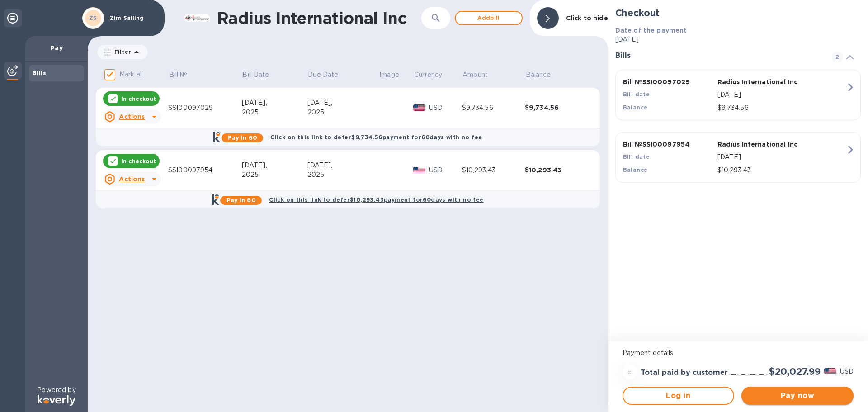 The width and height of the screenshot is (868, 412). I want to click on b: Click to hide, so click(587, 18).